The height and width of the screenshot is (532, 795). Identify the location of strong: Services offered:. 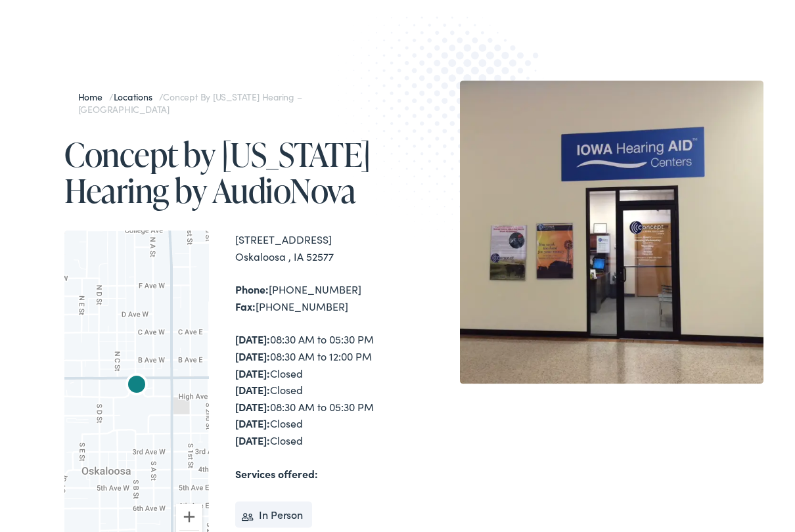
(277, 474).